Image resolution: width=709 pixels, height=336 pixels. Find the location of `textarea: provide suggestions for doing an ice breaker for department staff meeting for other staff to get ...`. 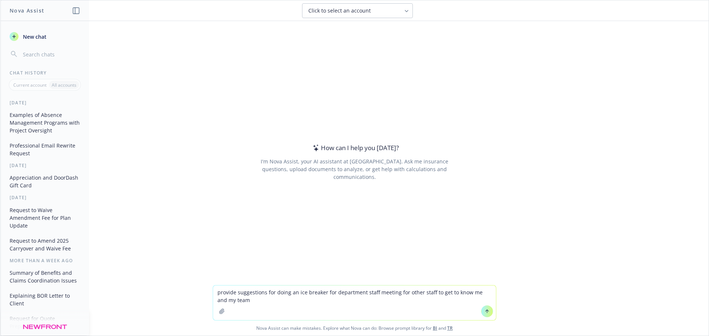

textarea: provide suggestions for doing an ice breaker for department staff meeting for other staff to get ... is located at coordinates (354, 303).